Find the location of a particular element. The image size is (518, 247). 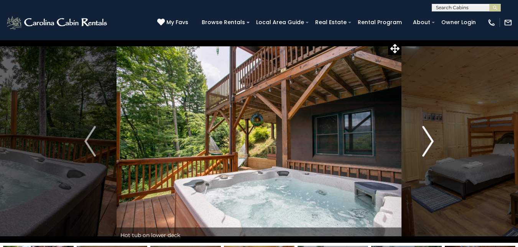

div: Hot tub on lower deck is located at coordinates (259, 235).